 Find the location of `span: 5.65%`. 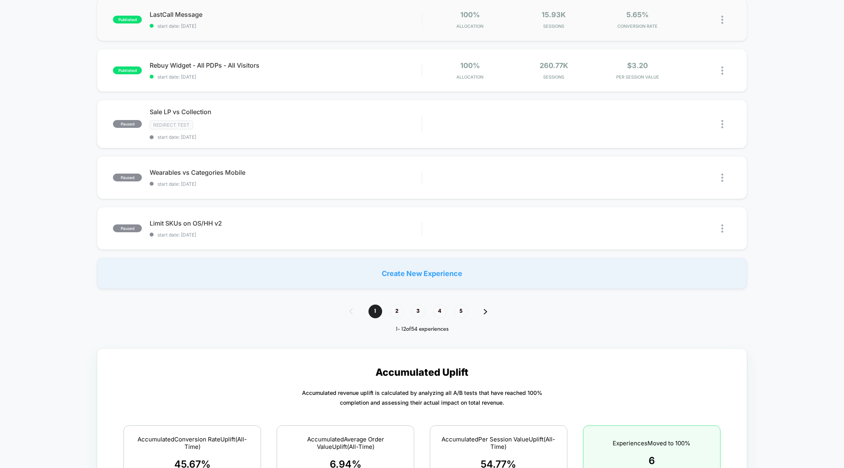

span: 5.65% is located at coordinates (637, 14).